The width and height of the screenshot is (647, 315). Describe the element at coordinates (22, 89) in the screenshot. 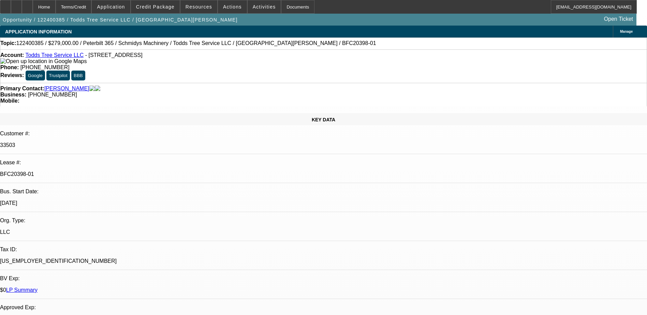

I see `strong: Primary Contact:` at that location.